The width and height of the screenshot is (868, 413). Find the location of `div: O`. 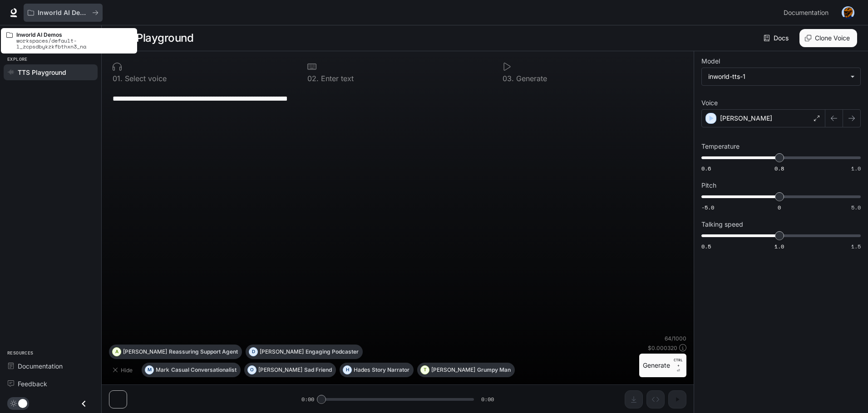

div: O is located at coordinates (252, 370).